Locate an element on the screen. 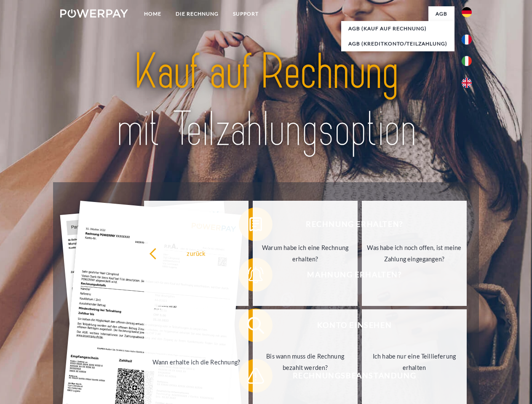  div: zurück is located at coordinates (196, 253).